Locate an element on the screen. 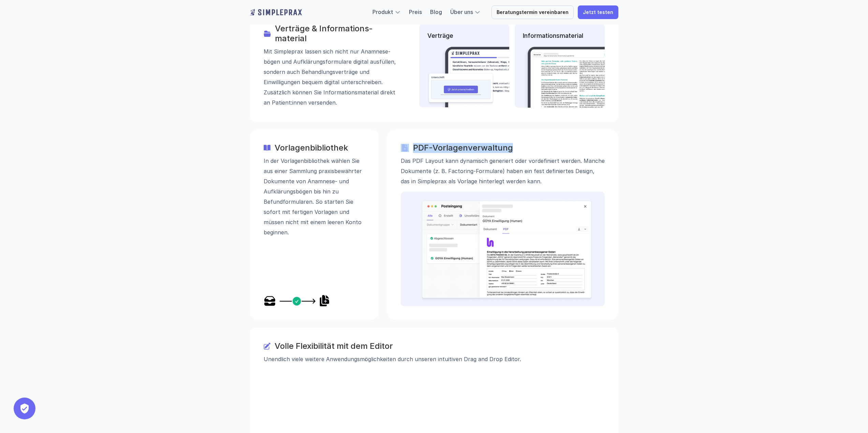  p: Beratungstermin vereinbaren is located at coordinates (533, 13).